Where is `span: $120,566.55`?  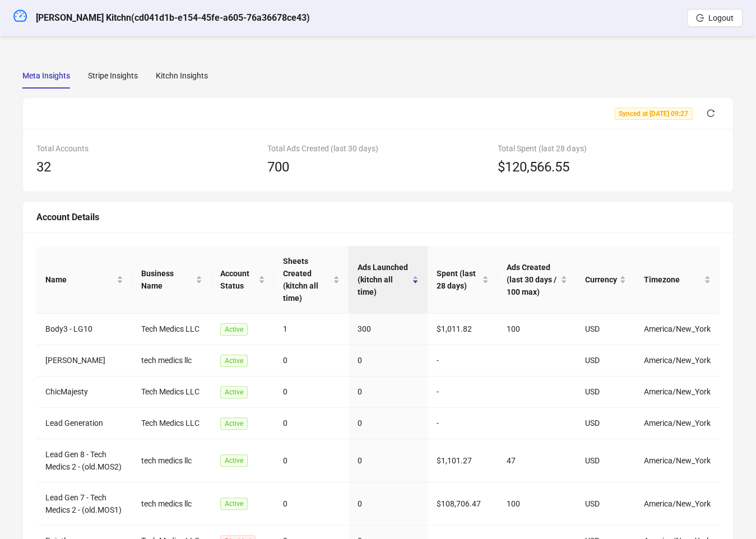
span: $120,566.55 is located at coordinates (534, 168).